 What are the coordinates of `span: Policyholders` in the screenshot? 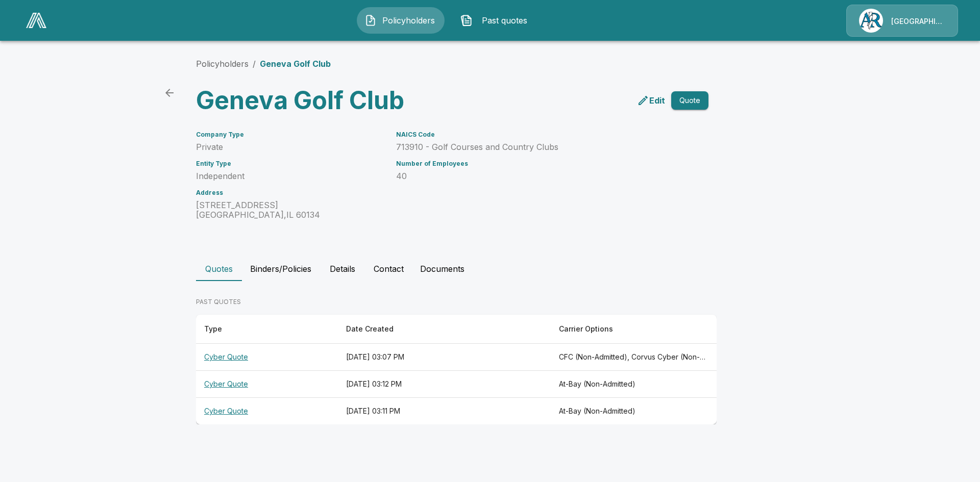 It's located at (409, 20).